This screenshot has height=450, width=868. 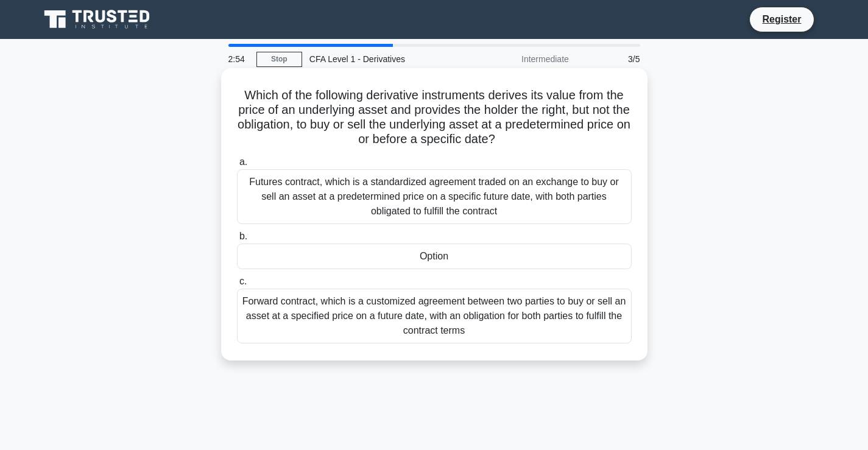 What do you see at coordinates (434, 316) in the screenshot?
I see `div: Forward contract, which is a customized agreement between two parties to buy or sell an asset at ...` at bounding box center [434, 316].